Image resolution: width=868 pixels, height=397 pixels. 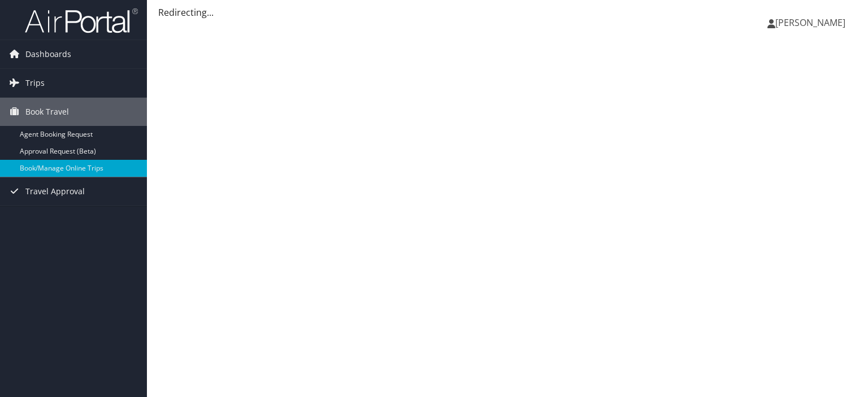 I want to click on span: Travel Approval, so click(x=55, y=191).